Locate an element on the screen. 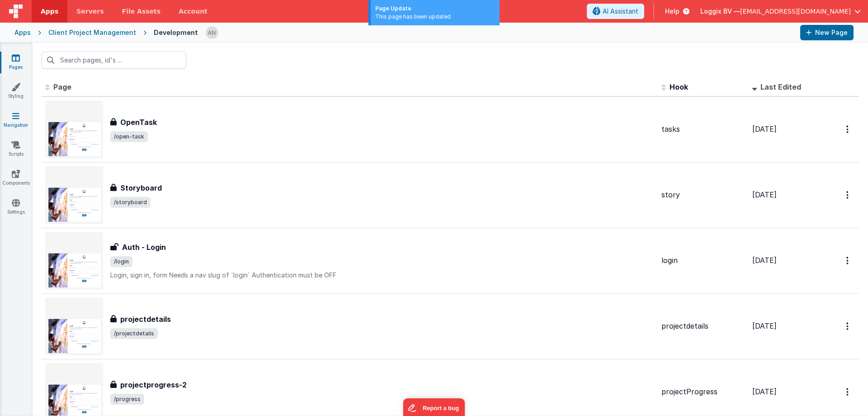 The image size is (868, 416). button: AI Assistant is located at coordinates (615, 11).